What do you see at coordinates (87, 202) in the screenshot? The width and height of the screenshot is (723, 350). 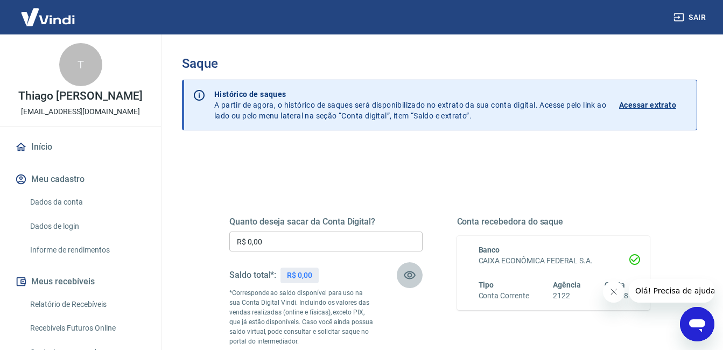 I see `a: Dados da conta` at bounding box center [87, 202].